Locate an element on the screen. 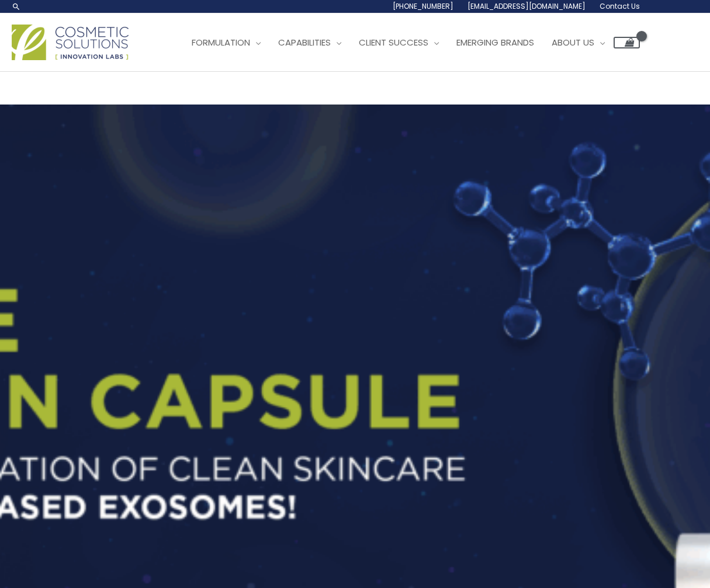  span: Client Success is located at coordinates (394, 42).